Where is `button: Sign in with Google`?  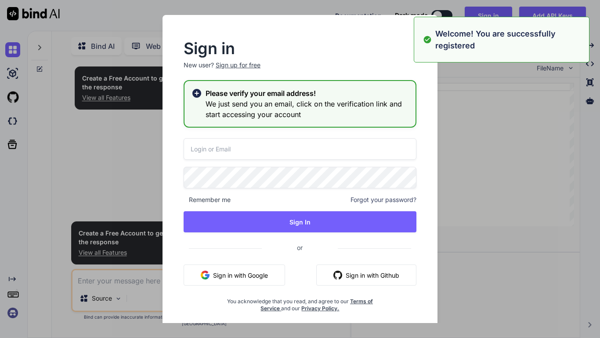 button: Sign in with Google is located at coordinates (234, 275).